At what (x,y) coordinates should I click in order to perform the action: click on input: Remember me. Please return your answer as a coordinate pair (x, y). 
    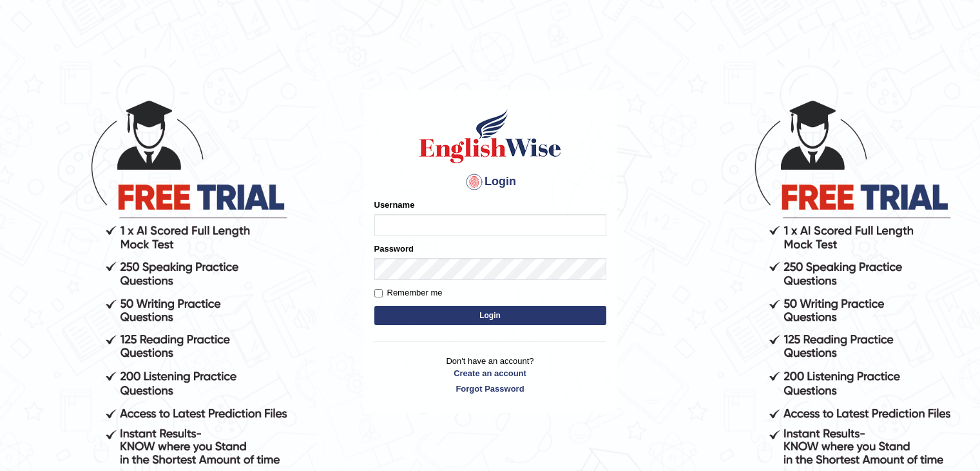
    Looking at the image, I should click on (379, 292).